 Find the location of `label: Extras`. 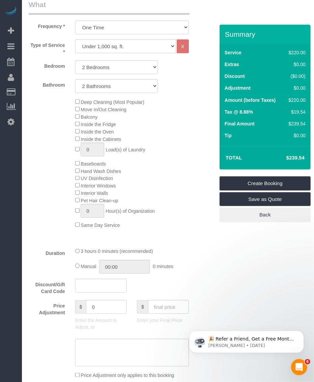

label: Extras is located at coordinates (232, 64).